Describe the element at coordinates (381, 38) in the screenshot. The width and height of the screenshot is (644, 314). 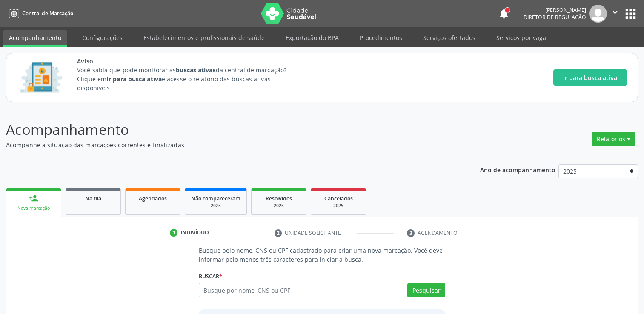
I see `a: Procedimentos` at that location.